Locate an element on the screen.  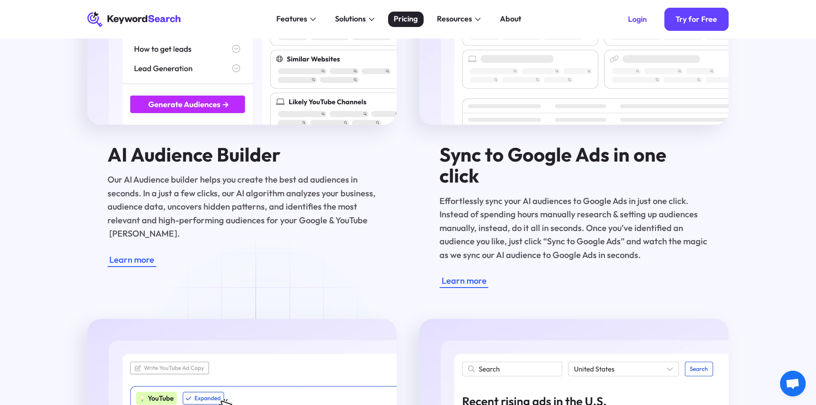
div: Academy is located at coordinates (467, 122).